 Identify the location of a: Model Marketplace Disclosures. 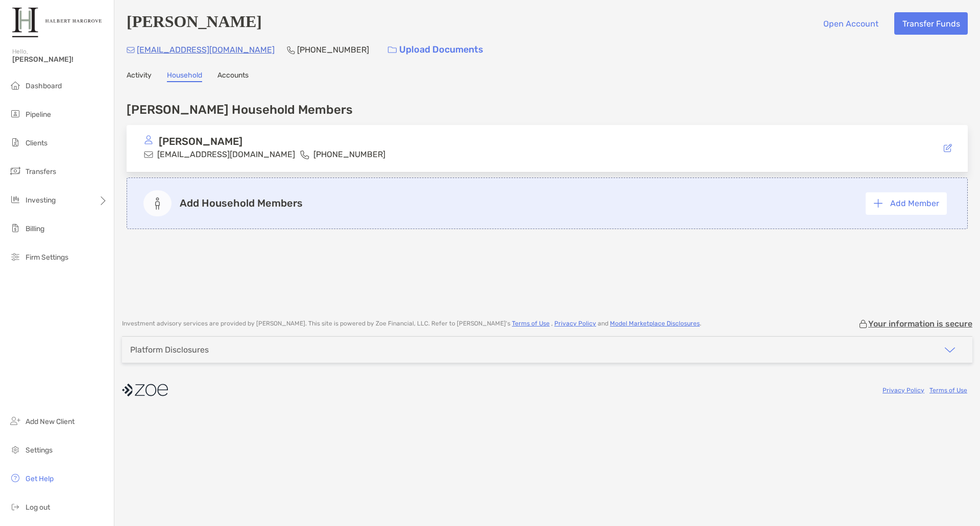
(654, 323).